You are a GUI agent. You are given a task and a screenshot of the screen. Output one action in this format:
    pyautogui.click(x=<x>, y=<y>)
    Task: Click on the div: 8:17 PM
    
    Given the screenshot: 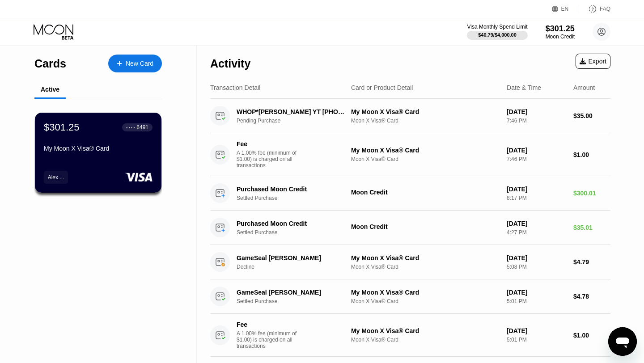 What is the action you would take?
    pyautogui.click(x=536, y=198)
    